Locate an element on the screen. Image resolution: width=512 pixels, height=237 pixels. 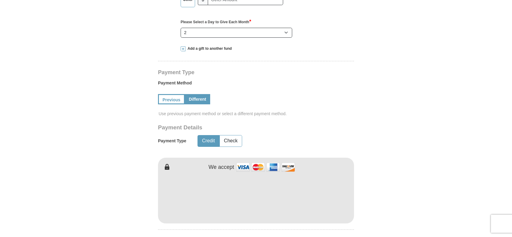
img: credit cards accepted is located at coordinates (266, 167).